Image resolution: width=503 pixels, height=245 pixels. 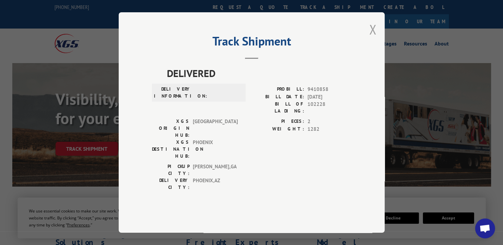 What do you see at coordinates (171, 128) in the screenshot?
I see `label: XGS ORIGIN HUB:` at bounding box center [171, 128].